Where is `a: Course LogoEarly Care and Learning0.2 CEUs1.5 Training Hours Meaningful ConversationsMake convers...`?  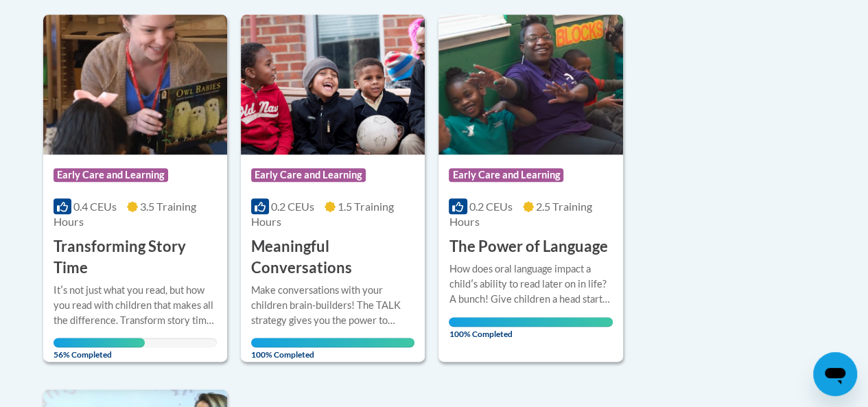 a: Course LogoEarly Care and Learning0.2 CEUs1.5 Training Hours Meaningful ConversationsMake convers... is located at coordinates (333, 188).